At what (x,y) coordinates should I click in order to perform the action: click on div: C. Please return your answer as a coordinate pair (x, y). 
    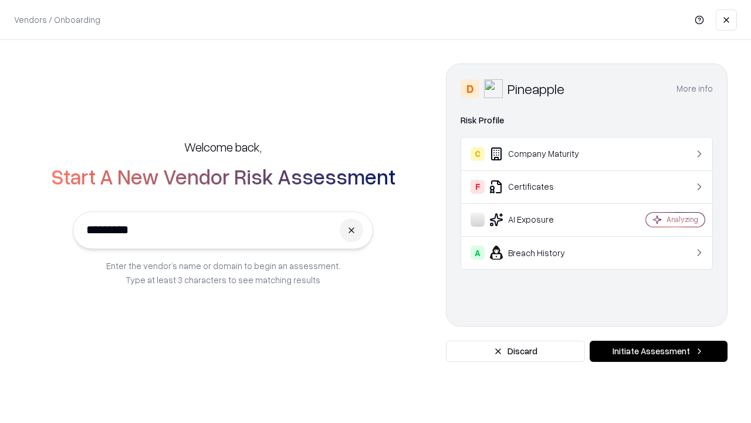
    Looking at the image, I should click on (478, 154).